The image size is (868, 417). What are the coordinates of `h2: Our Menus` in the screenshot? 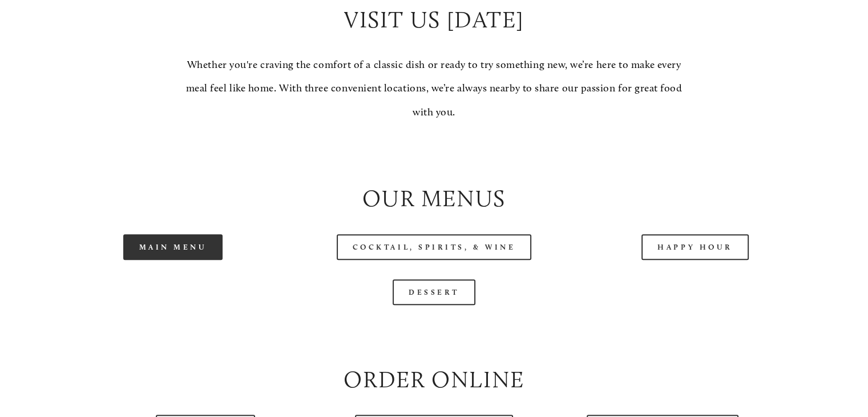 It's located at (434, 199).